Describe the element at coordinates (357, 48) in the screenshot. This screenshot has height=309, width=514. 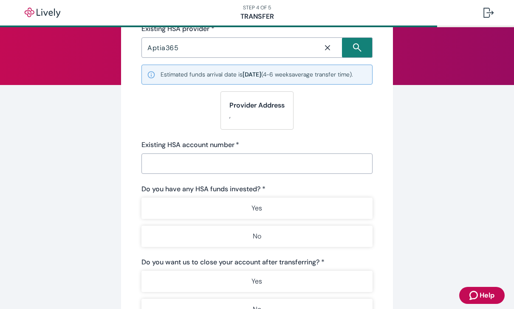
I see `button: Search icon` at that location.